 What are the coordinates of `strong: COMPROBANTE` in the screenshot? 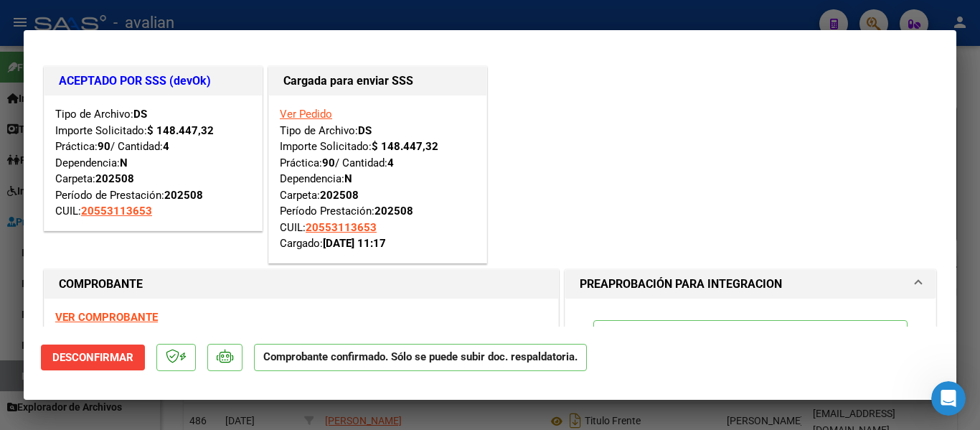 It's located at (100, 283).